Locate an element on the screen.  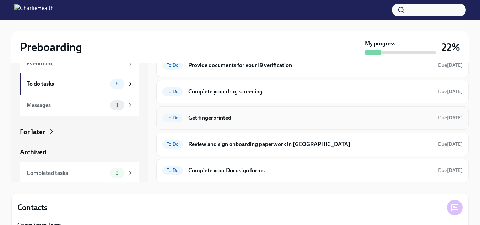
a: Everything is located at coordinates (80, 64).